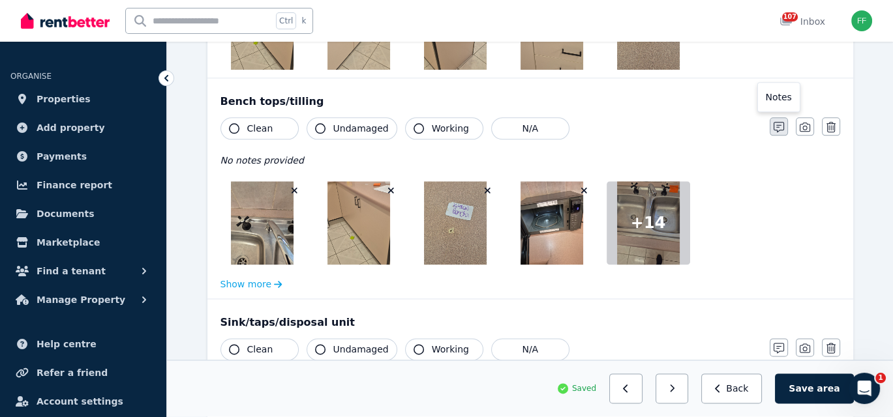 This screenshot has height=417, width=893. Describe the element at coordinates (68, 243) in the screenshot. I see `span: Marketplace` at that location.